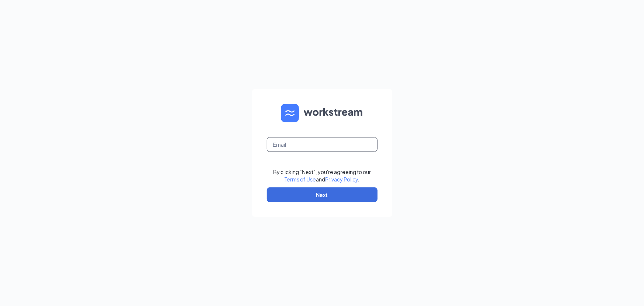 The width and height of the screenshot is (644, 306). What do you see at coordinates (322, 144) in the screenshot?
I see `input: Email` at bounding box center [322, 144].